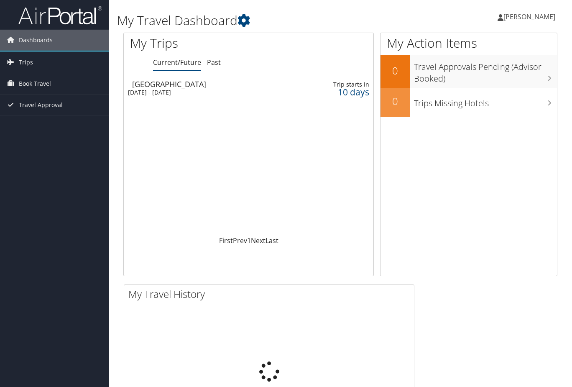 This screenshot has width=572, height=387. Describe the element at coordinates (344, 92) in the screenshot. I see `div: 10 days` at that location.